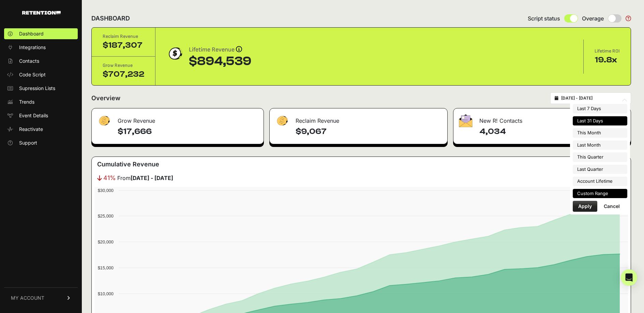 The width and height of the screenshot is (644, 313). I want to click on div: $187,307, so click(124, 46).